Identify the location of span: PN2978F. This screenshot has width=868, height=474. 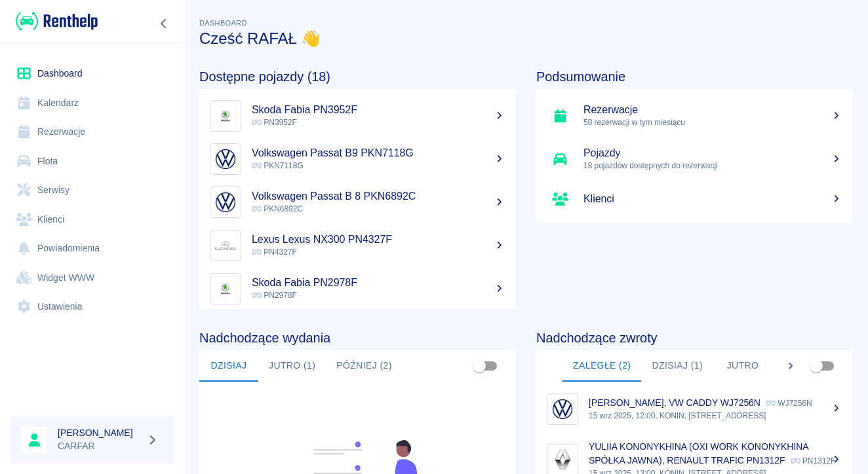
(274, 296).